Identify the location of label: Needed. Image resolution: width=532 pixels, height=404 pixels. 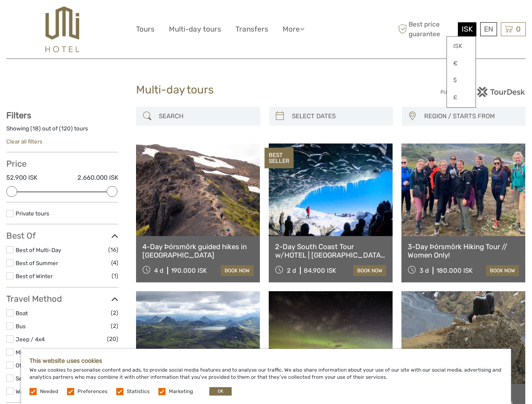
(49, 391).